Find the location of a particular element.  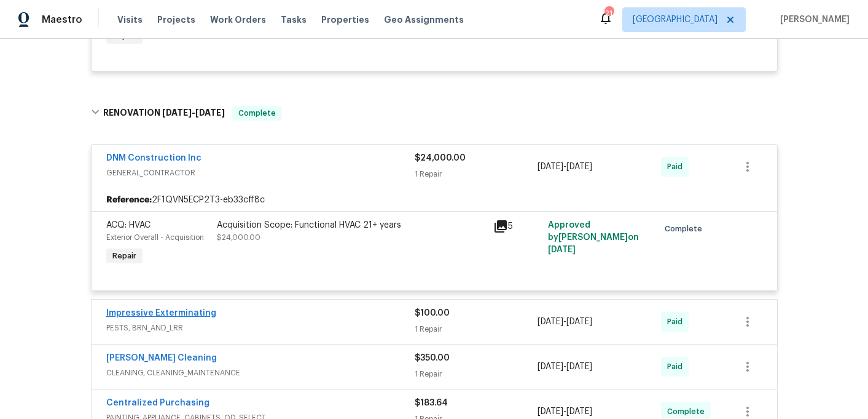

span: Geo Assignments is located at coordinates (424, 20).